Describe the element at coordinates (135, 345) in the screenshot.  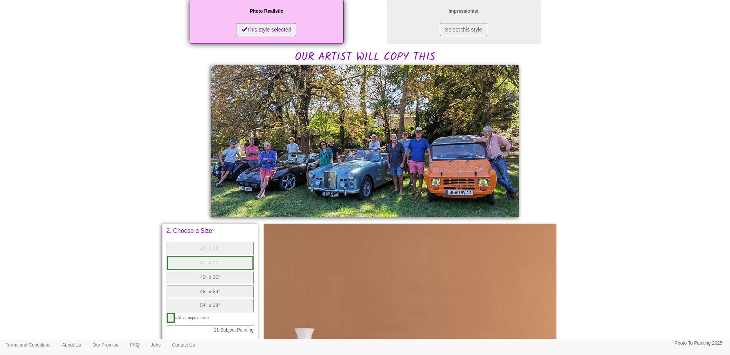
I see `a: FAQ` at that location.